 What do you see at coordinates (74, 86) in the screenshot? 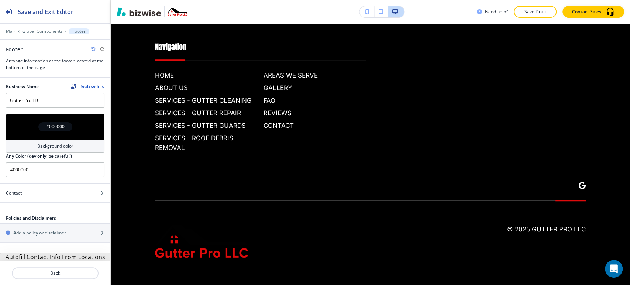
I see `img: Replace` at bounding box center [74, 86].